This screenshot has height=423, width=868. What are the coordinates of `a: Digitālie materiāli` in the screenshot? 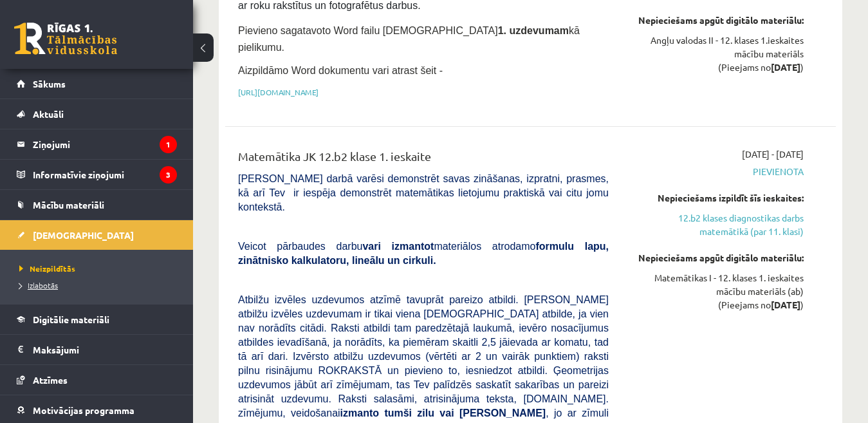 It's located at (97, 319).